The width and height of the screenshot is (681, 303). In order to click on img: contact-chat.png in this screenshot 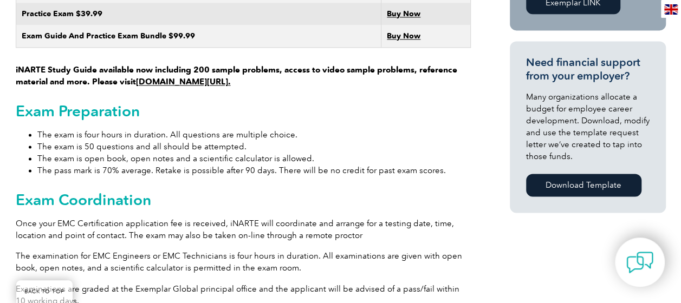, I will do `click(640, 263)`.